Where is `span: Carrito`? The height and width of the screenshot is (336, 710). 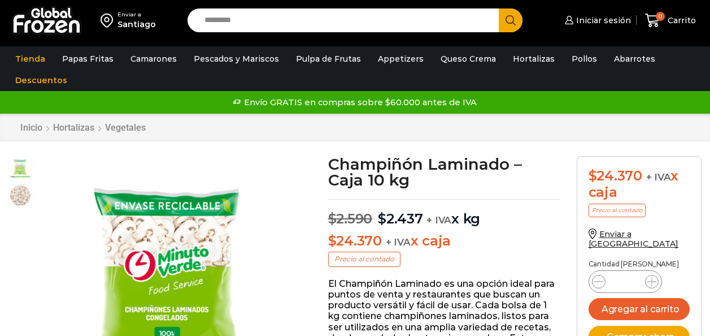
span: Carrito is located at coordinates (681, 20).